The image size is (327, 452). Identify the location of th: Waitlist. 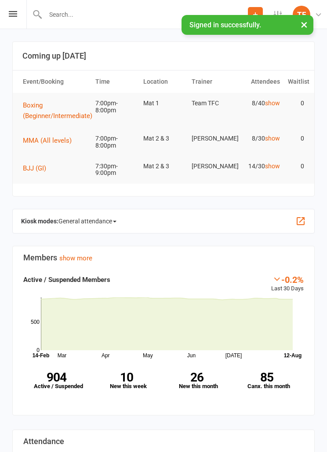
(296, 81).